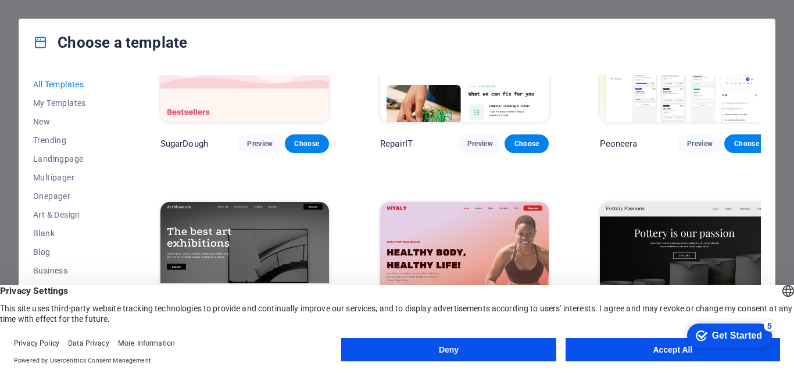  What do you see at coordinates (397, 144) in the screenshot?
I see `p: RepairIT` at bounding box center [397, 144].